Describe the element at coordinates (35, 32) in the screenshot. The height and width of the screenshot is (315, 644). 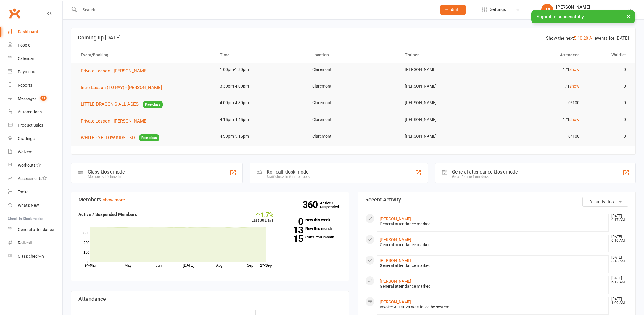
I see `a: Dashboard` at that location.